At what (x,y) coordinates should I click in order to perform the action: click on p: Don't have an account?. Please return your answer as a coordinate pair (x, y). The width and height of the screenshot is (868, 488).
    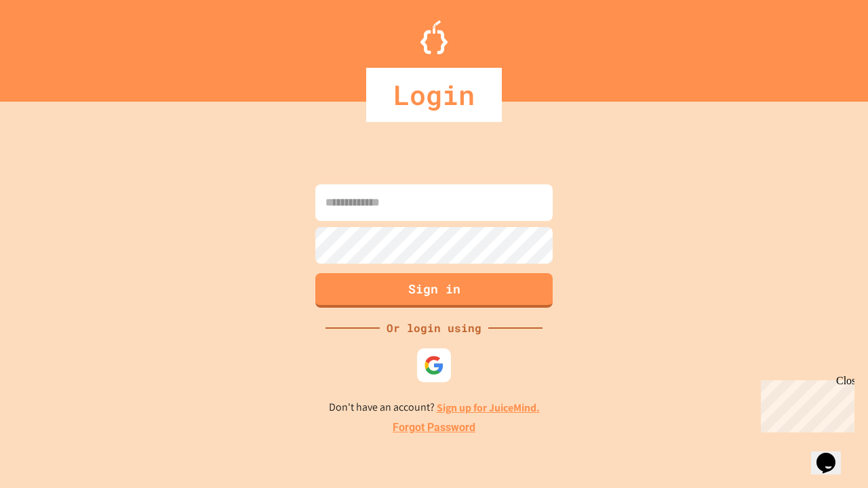
    Looking at the image, I should click on (434, 408).